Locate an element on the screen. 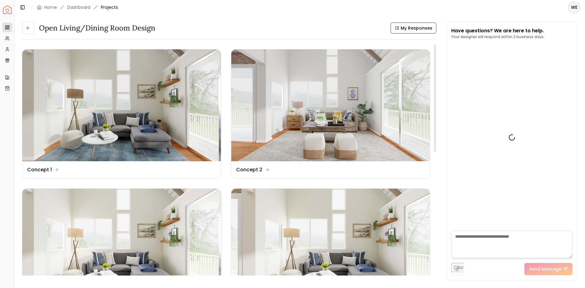  a: Concept 1Concept 1 is located at coordinates (122, 114).